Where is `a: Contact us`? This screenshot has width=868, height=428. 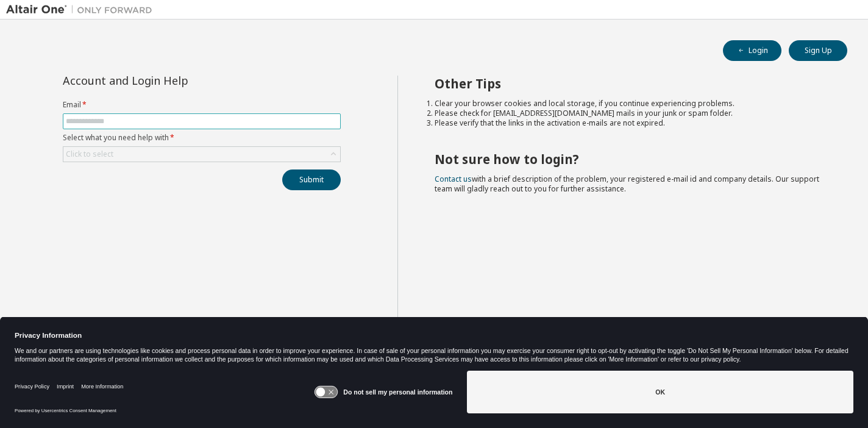 a: Contact us is located at coordinates (453, 178).